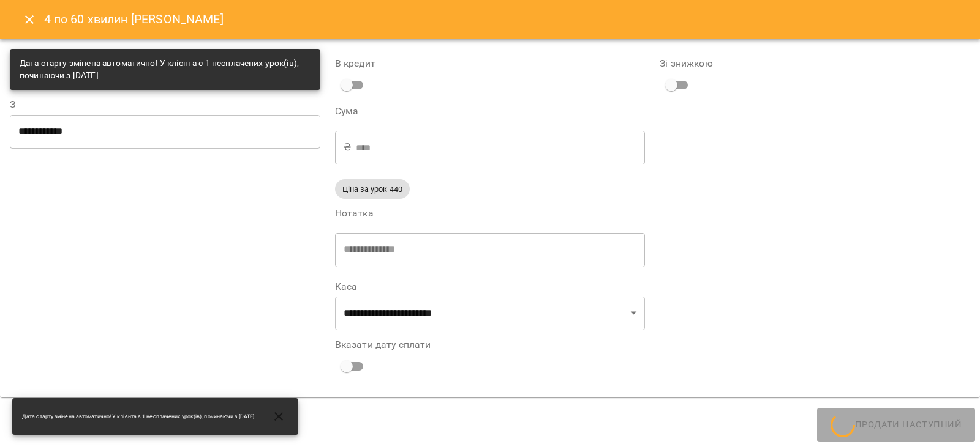  I want to click on button: Close, so click(29, 20).